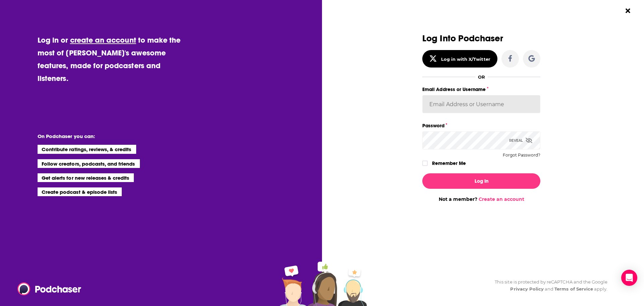 This screenshot has height=306, width=644. Describe the element at coordinates (520, 141) in the screenshot. I see `div: Reveal` at that location.